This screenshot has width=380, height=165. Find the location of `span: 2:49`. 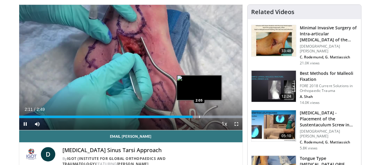

span: 2:49 is located at coordinates (41, 110).